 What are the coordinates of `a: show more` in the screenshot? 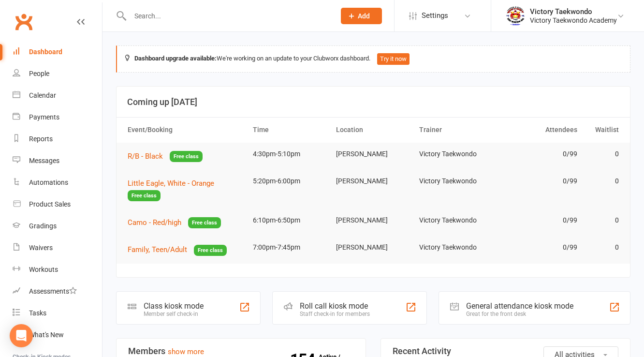 It's located at (186, 352).